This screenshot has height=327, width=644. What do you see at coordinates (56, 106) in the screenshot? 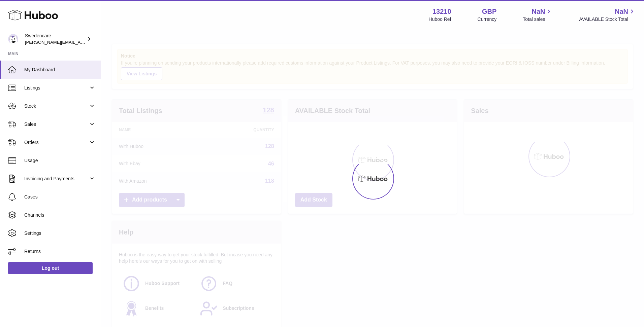
I see `span: Stock` at bounding box center [56, 106].